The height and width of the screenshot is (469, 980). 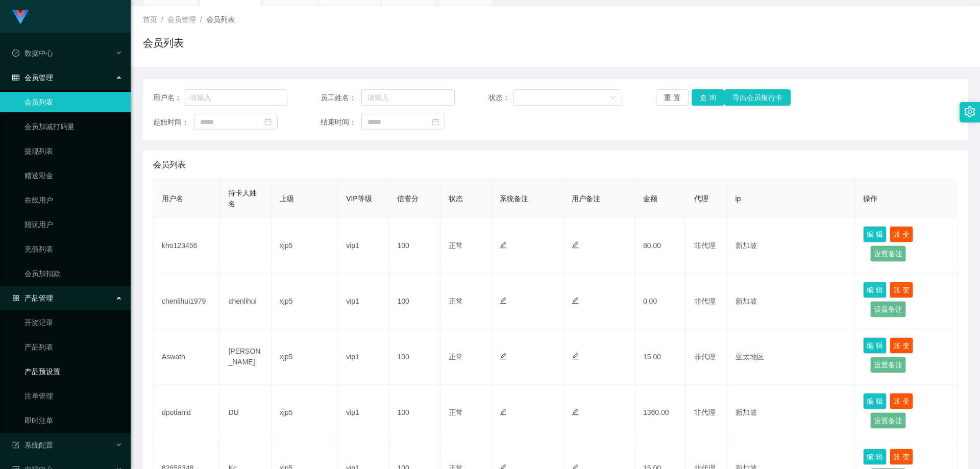 I want to click on span: 持卡人姓名, so click(x=243, y=198).